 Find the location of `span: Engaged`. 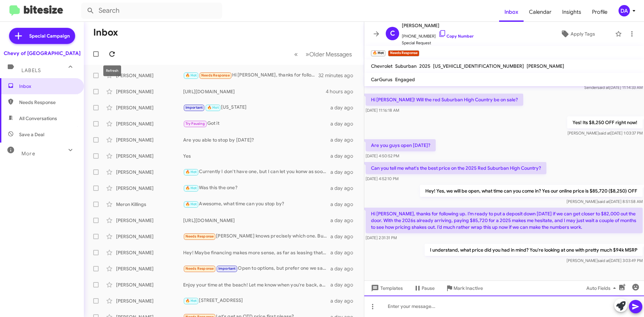

span: Engaged is located at coordinates (405, 80).